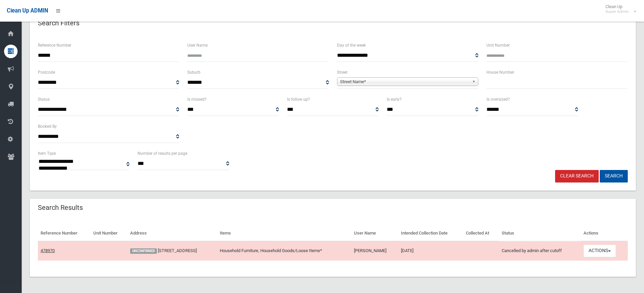 Image resolution: width=644 pixels, height=293 pixels. Describe the element at coordinates (54, 45) in the screenshot. I see `label: Reference Number` at that location.